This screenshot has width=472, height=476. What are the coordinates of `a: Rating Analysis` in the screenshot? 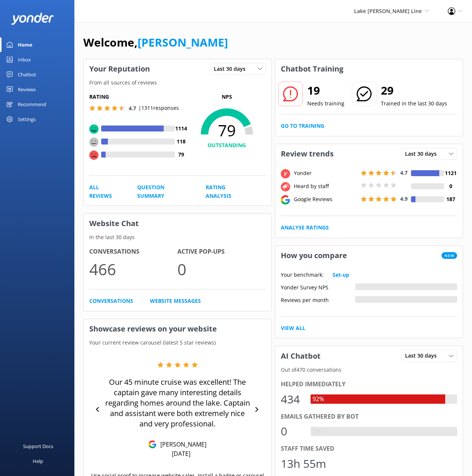 It's located at (228, 191).